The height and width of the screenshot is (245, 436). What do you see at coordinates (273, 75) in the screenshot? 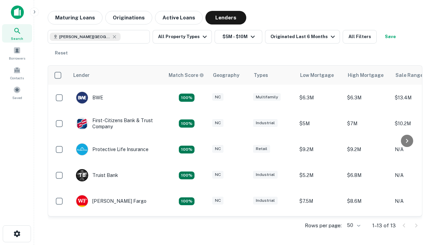
I see `th: Types` at bounding box center [273, 75].